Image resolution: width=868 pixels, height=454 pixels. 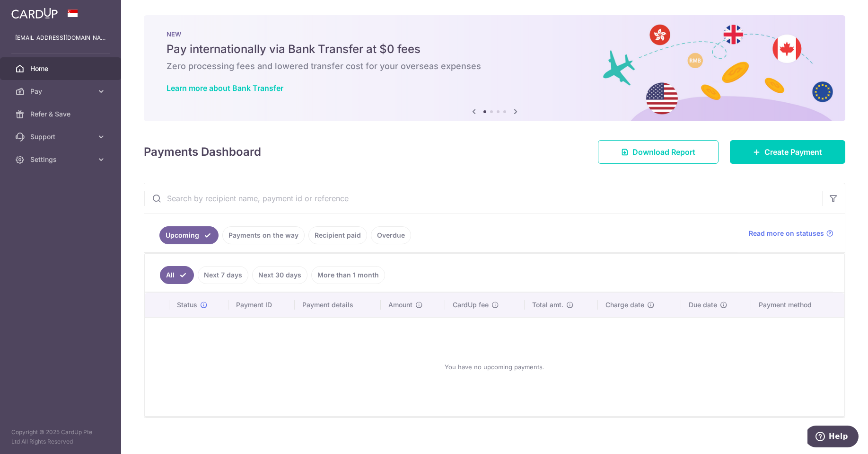 I want to click on a: Next 7 days, so click(x=223, y=275).